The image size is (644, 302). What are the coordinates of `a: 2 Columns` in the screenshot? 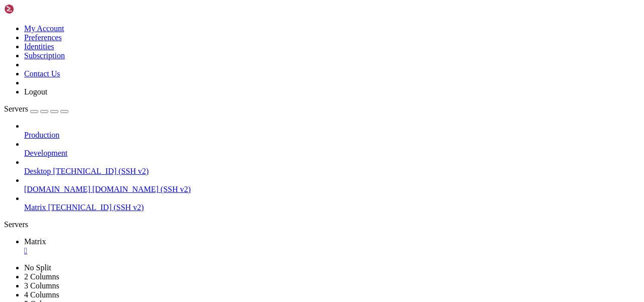 It's located at (42, 277).